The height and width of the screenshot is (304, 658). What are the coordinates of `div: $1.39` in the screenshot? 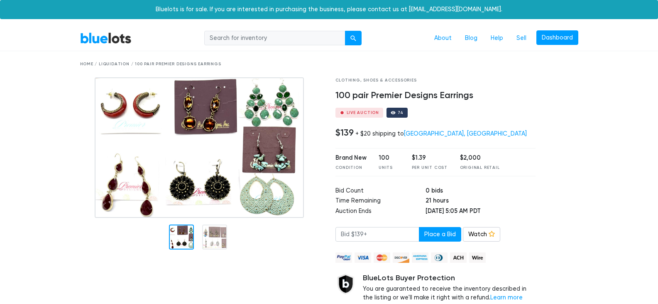 It's located at (430, 158).